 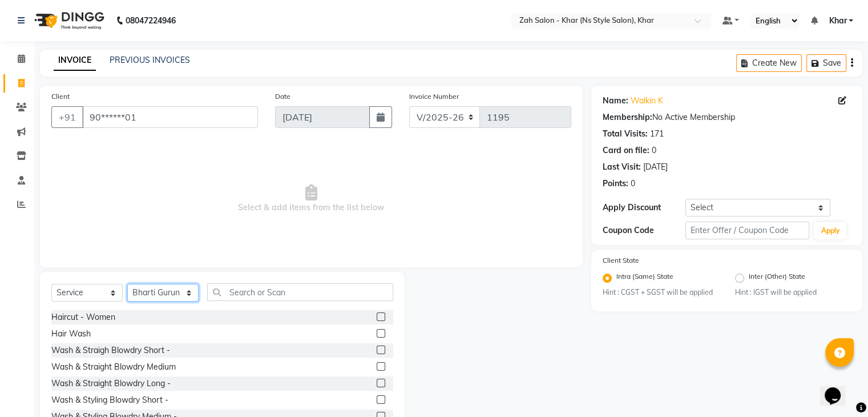 I want to click on button: Save, so click(x=826, y=63).